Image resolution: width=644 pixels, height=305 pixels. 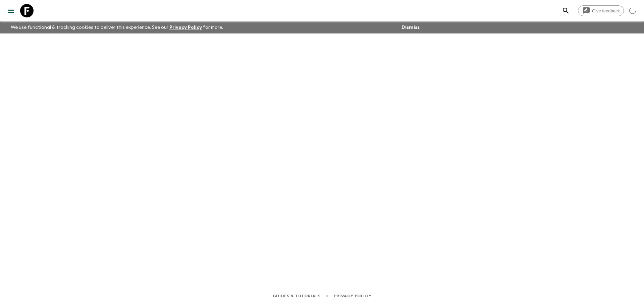 What do you see at coordinates (116, 27) in the screenshot?
I see `p: We use functional & tracking cookies to deliver this experience. See our for more.` at bounding box center [116, 27].